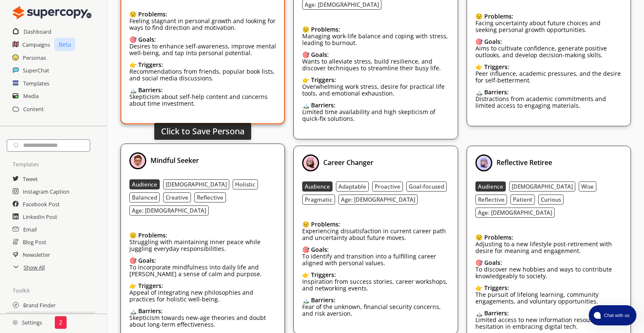  I want to click on p: Struggling with maintaining inner peace while juggling everyday responsibilities., so click(203, 245).